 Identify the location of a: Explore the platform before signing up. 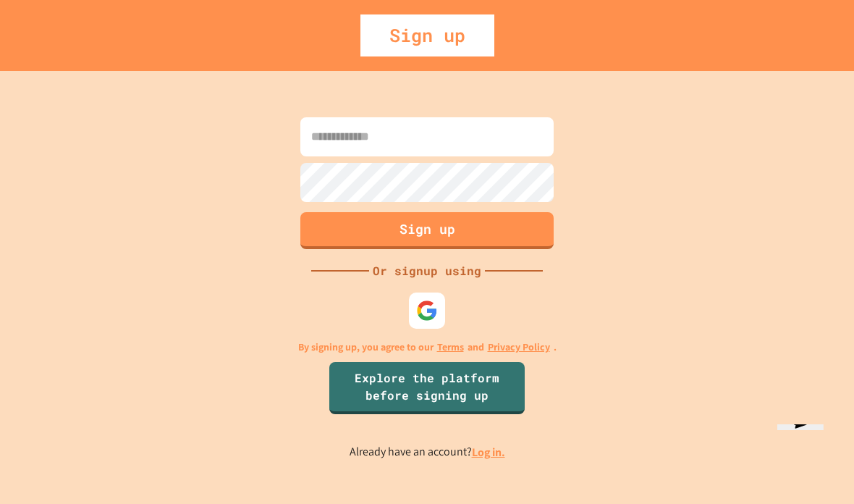
(427, 387).